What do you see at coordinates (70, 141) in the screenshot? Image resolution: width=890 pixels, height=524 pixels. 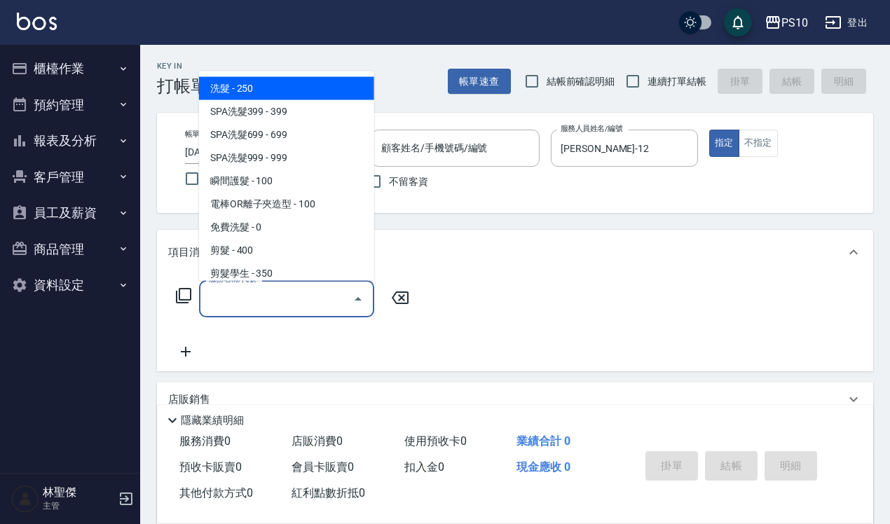 I see `button: 報表及分析` at bounding box center [70, 141].